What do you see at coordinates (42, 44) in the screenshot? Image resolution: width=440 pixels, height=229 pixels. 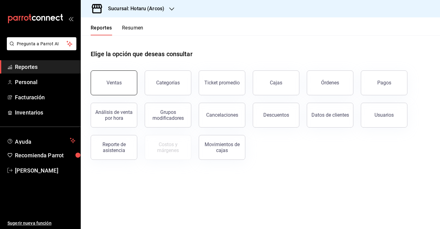 I see `button: Pregunta a Parrot AI` at bounding box center [42, 44].